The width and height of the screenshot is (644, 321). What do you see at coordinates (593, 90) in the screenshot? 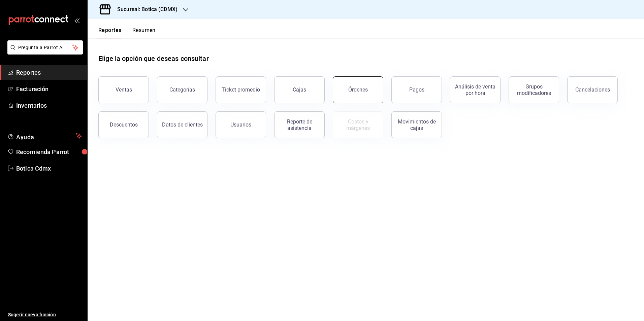
I see `div: Cancelaciones` at bounding box center [593, 90].